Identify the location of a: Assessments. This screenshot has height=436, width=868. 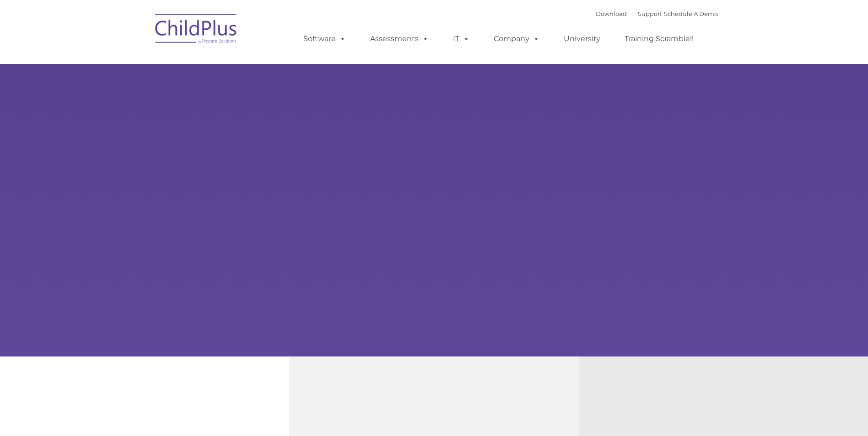
(399, 39).